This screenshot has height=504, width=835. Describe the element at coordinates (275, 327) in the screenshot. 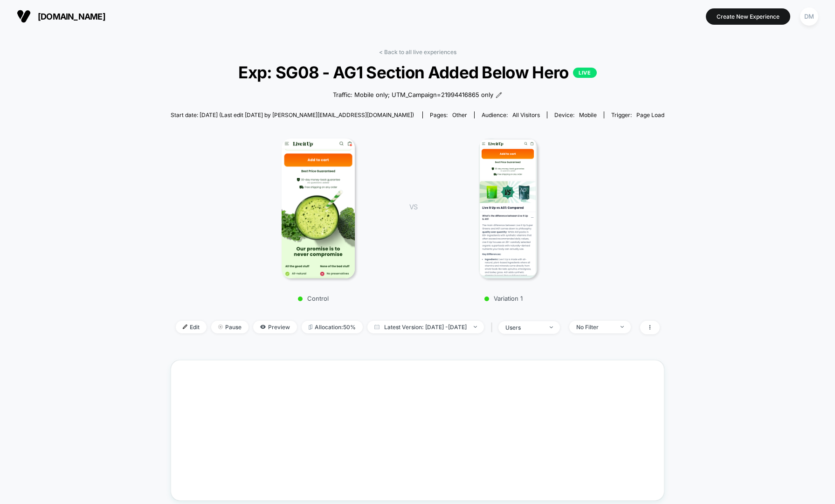

I see `span: Preview` at that location.